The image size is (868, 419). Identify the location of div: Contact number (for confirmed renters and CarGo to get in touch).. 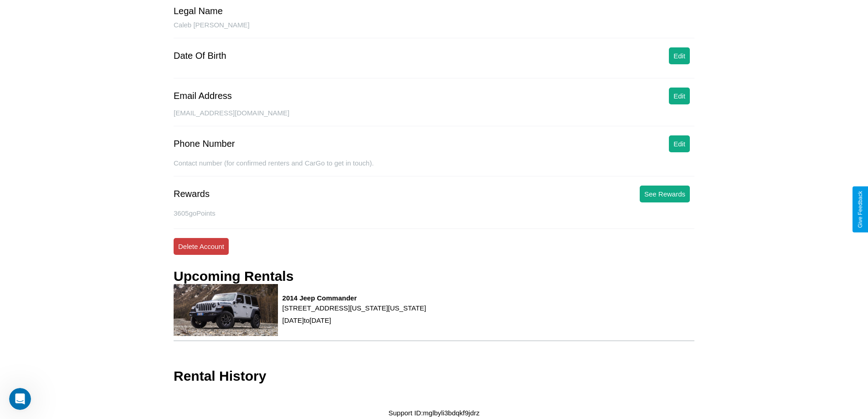
(434, 168).